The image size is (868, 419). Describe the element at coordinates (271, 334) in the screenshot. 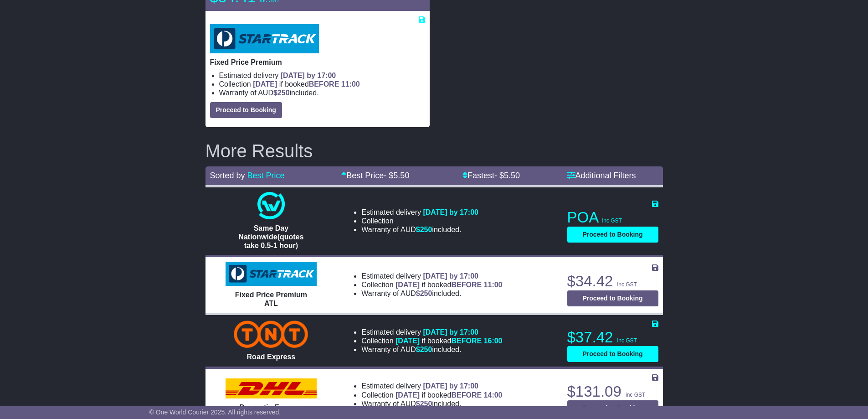

I see `img: TNT Domestic: Road Express` at that location.